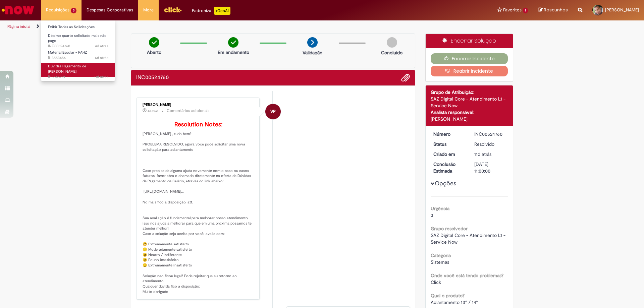 This screenshot has width=644, height=308. What do you see at coordinates (222, 11) in the screenshot?
I see `p: +GenAi` at bounding box center [222, 11].